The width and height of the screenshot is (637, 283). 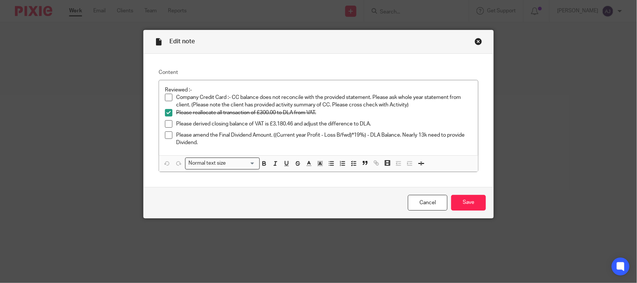 What do you see at coordinates (428, 203) in the screenshot?
I see `a: Cancel` at bounding box center [428, 203].